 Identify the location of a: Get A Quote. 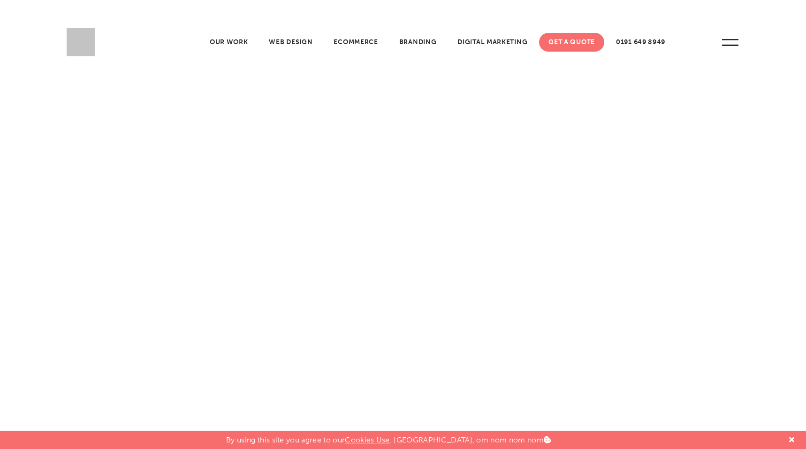
(571, 42).